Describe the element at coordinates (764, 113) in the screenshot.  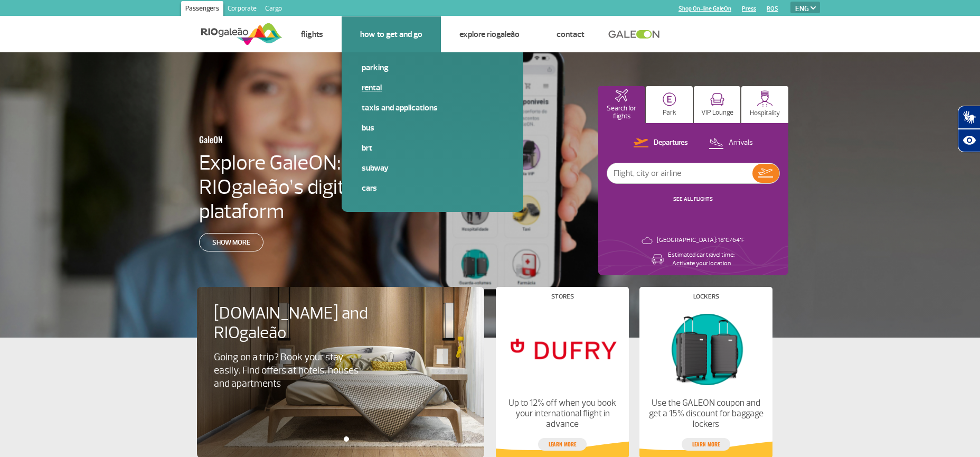
I see `p: Hospitality` at that location.